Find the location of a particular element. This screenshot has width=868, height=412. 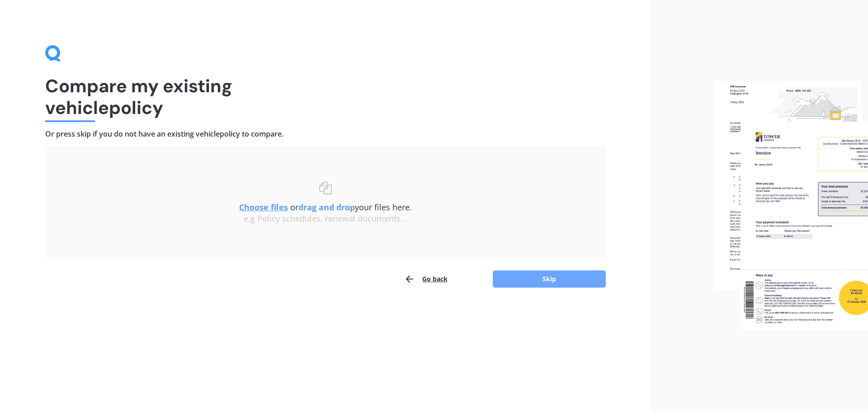

h4: Or press skip if you do not have an existing vehicle policy to compare. is located at coordinates (325, 134).